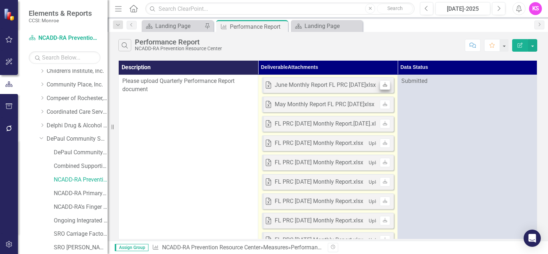  I want to click on span: Search, so click(395, 8).